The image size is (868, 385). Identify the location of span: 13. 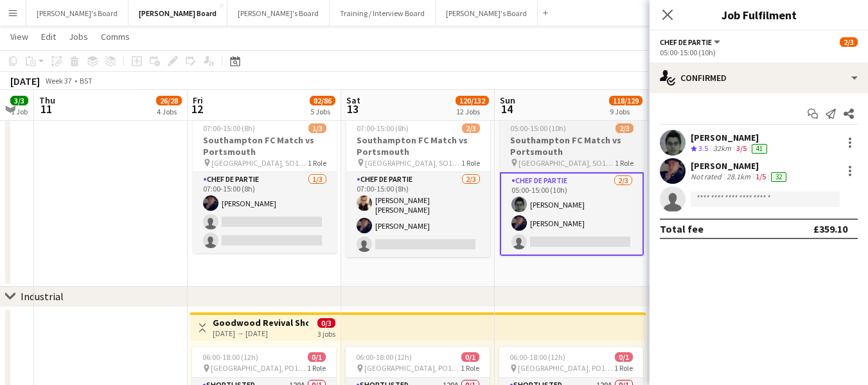
(352, 108).